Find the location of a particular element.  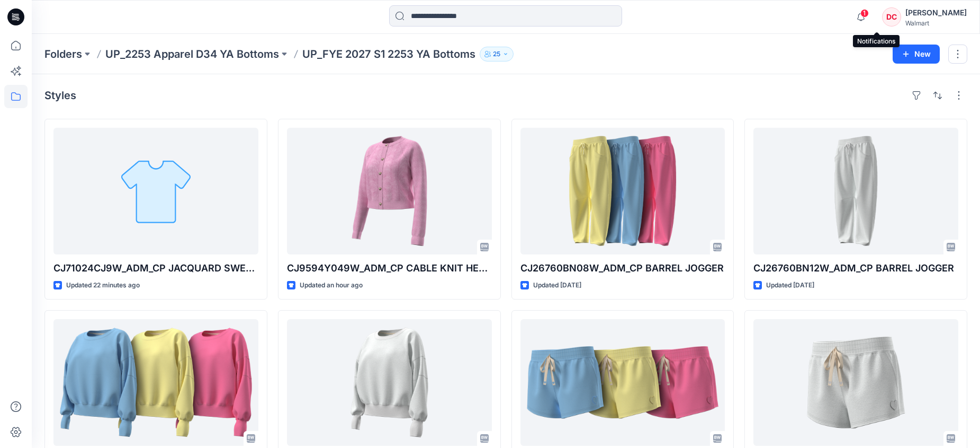

a: CJ9594Y049W_ADM_CP CABLE KNIT HEART BTN CARDIGAN is located at coordinates (389, 191).